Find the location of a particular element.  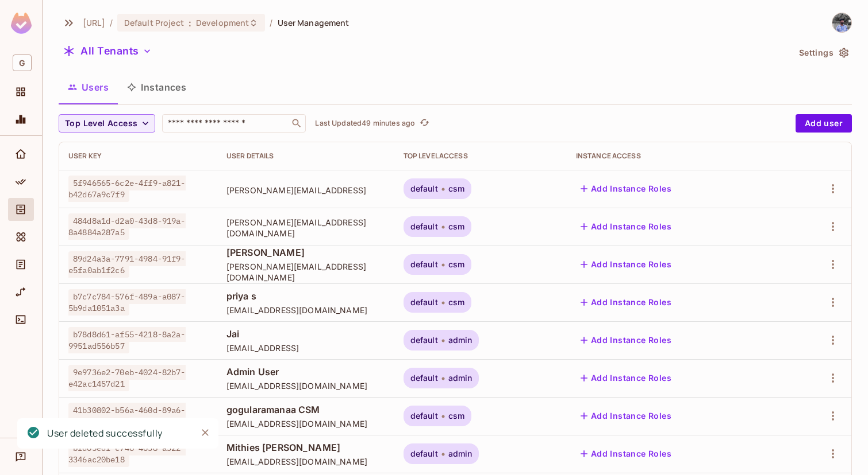

span: 484d8a1d-d2a0-43d8-919a-8a4884a287a5 is located at coordinates (127, 227).